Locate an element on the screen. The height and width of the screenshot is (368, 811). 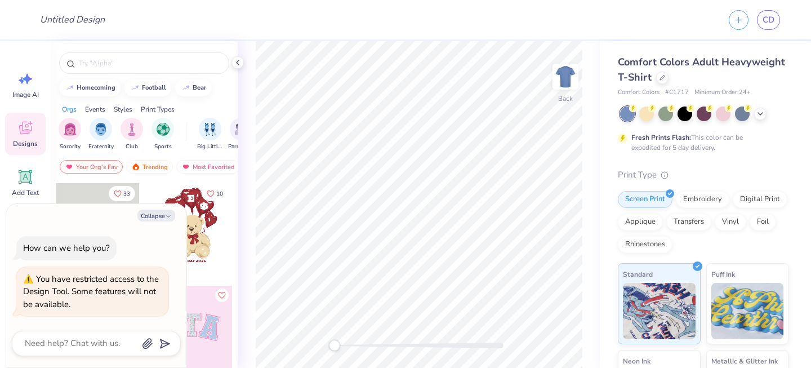
div: homecoming is located at coordinates (96, 87).